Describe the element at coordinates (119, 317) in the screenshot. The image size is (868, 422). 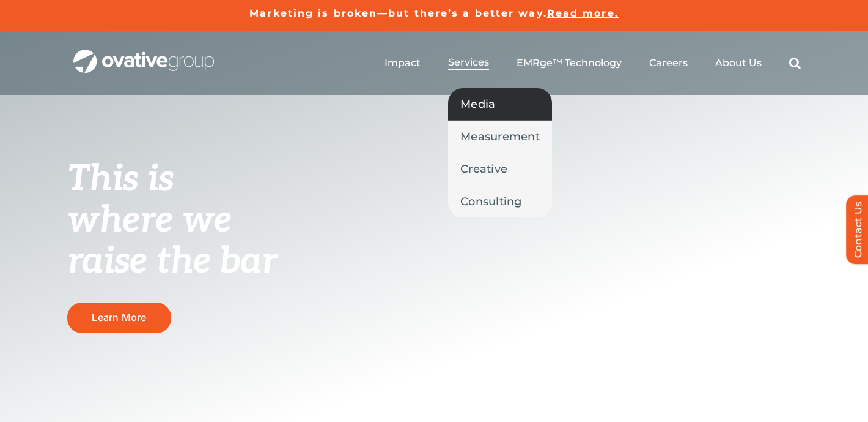
I see `span: Learn More` at that location.